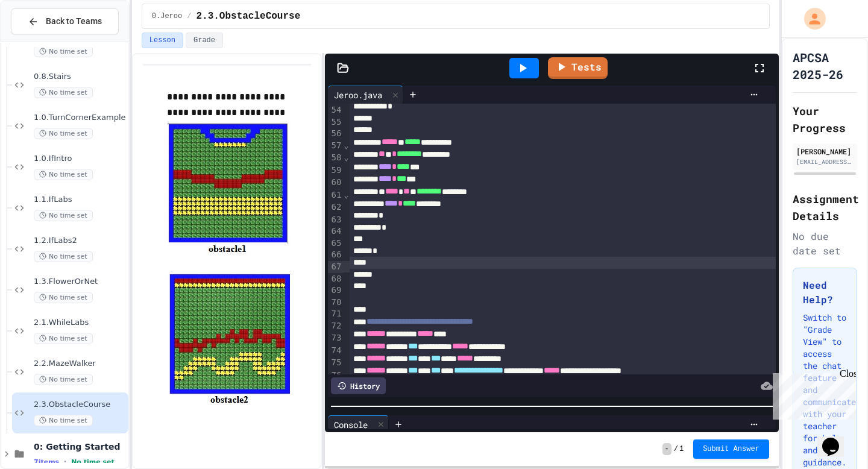 This screenshot has width=868, height=469. Describe the element at coordinates (79, 282) in the screenshot. I see `span: 1.3.FlowerOrNet` at that location.